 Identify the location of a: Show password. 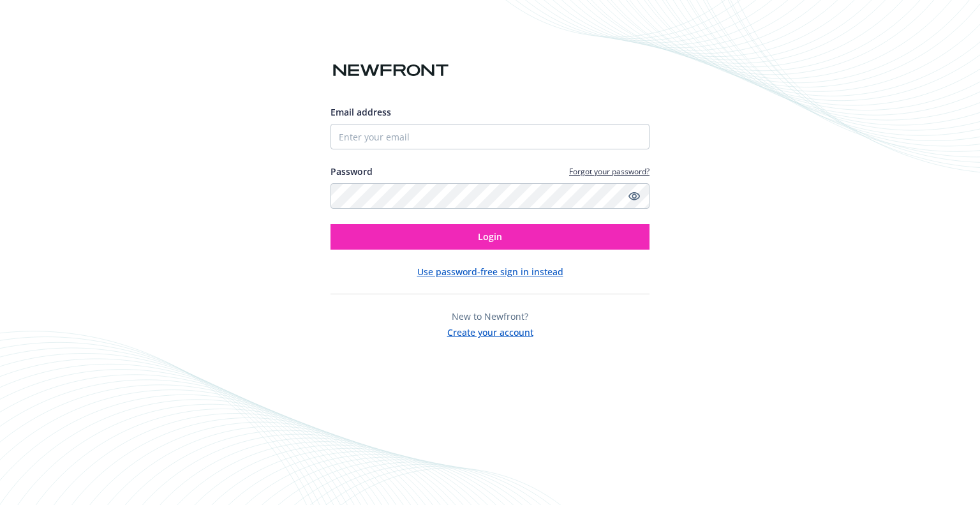
(634, 196).